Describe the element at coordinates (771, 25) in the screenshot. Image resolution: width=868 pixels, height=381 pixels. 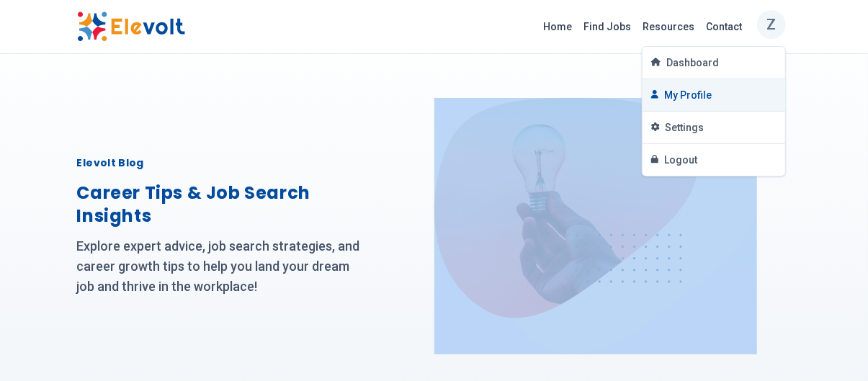
I see `p: Z` at that location.